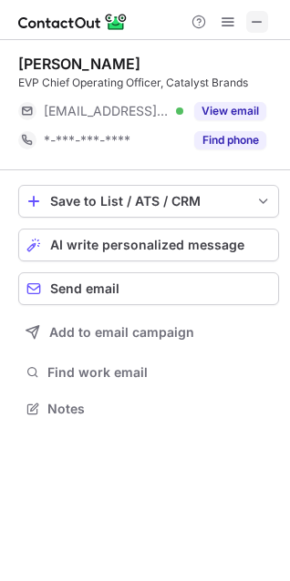 This screenshot has width=290, height=581. Describe the element at coordinates (159, 373) in the screenshot. I see `span: Find work email` at that location.